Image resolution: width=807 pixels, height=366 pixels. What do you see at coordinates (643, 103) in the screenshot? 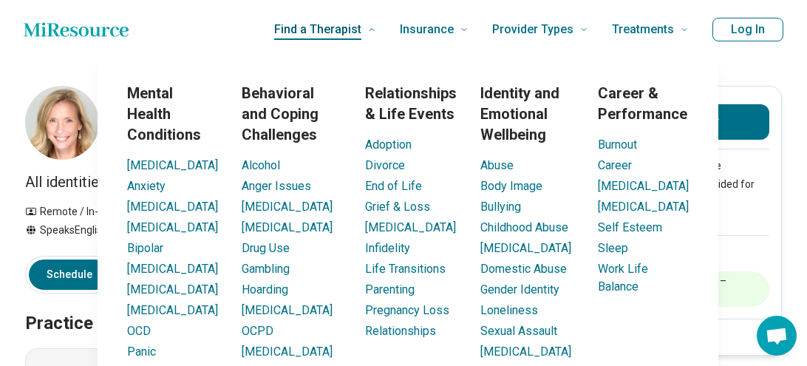
I see `h3: Career & Performance` at bounding box center [643, 103].